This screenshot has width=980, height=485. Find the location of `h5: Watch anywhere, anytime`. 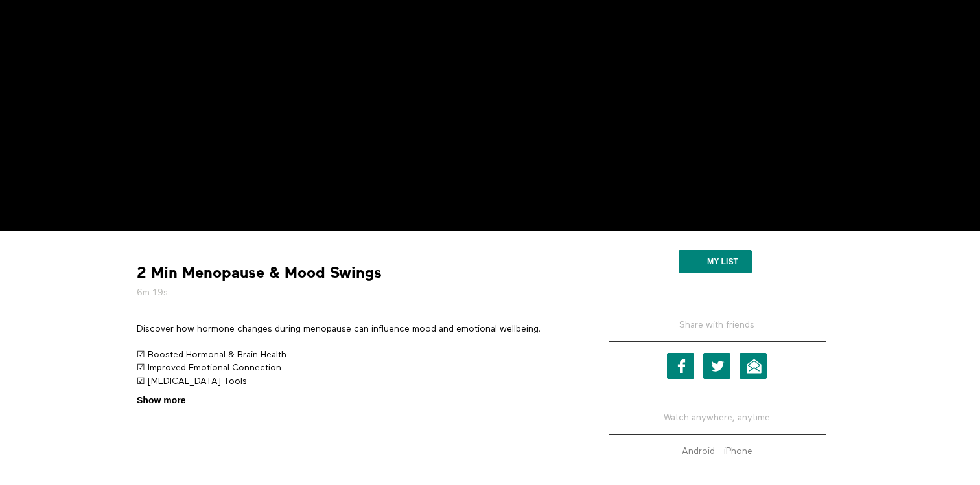

h5: Watch anywhere, anytime is located at coordinates (717, 418).